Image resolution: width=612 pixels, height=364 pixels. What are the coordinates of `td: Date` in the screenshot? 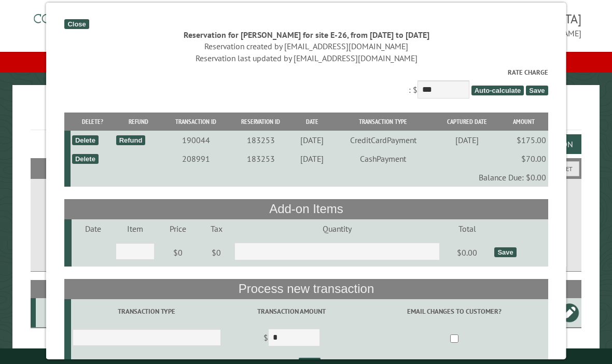 It's located at (93, 229).